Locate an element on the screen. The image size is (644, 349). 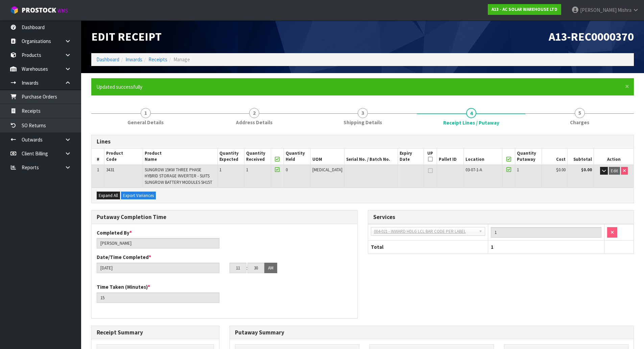
strong: $0.00 is located at coordinates (587, 169).